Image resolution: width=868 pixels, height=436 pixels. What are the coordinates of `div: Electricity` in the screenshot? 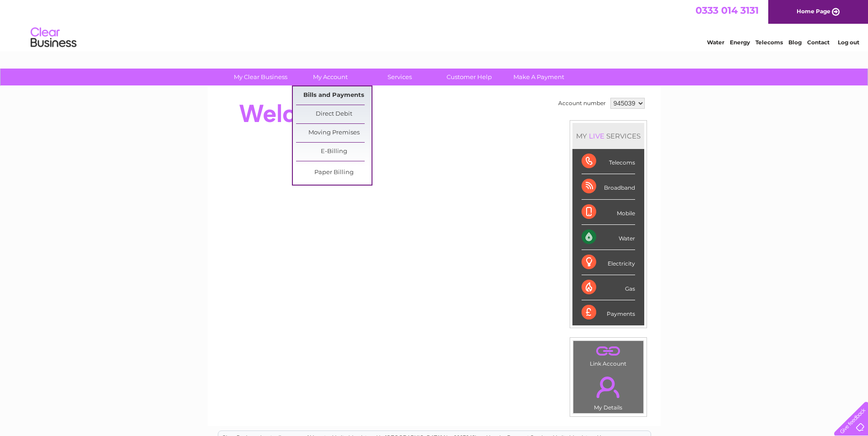 It's located at (608, 262).